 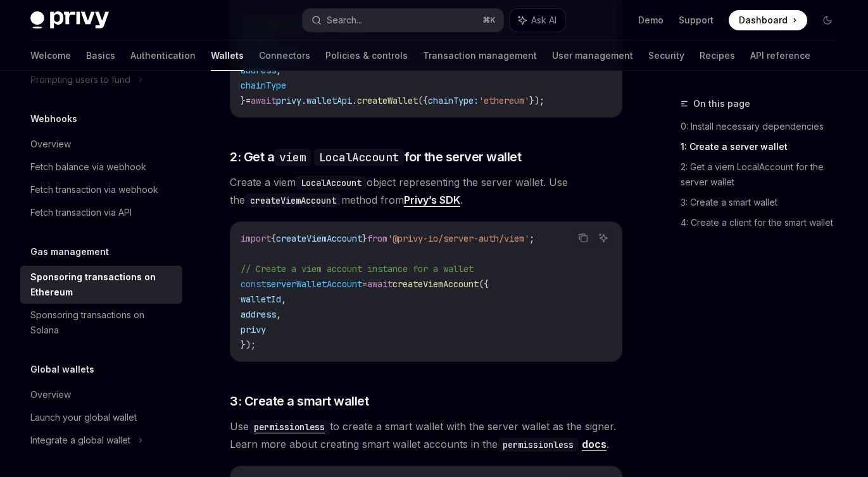 I want to click on span: chainType:, so click(x=453, y=100).